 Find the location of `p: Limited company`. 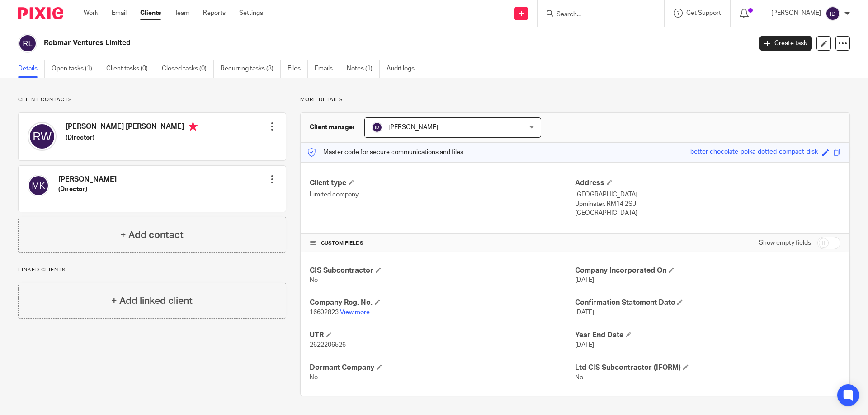

p: Limited company is located at coordinates (442, 195).